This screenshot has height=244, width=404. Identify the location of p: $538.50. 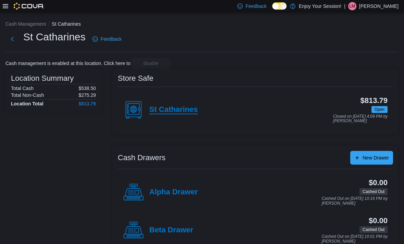
(87, 88).